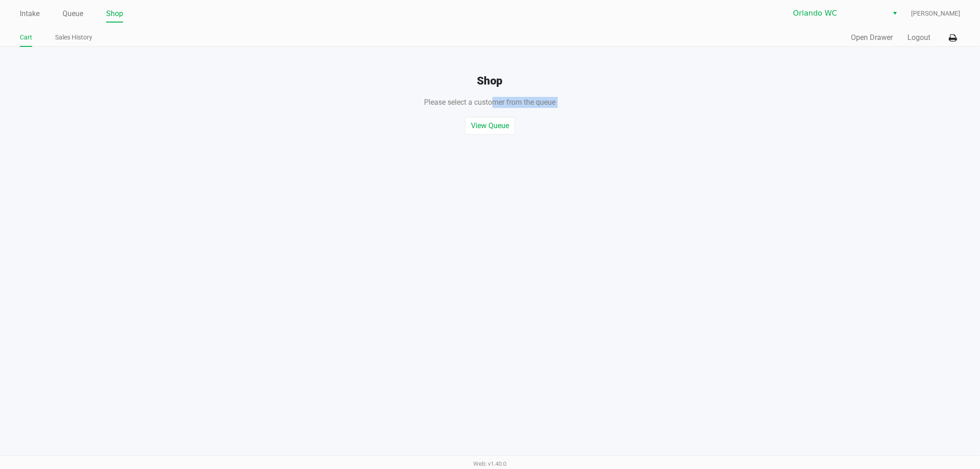 This screenshot has width=980, height=469. I want to click on button: Open Drawer, so click(872, 38).